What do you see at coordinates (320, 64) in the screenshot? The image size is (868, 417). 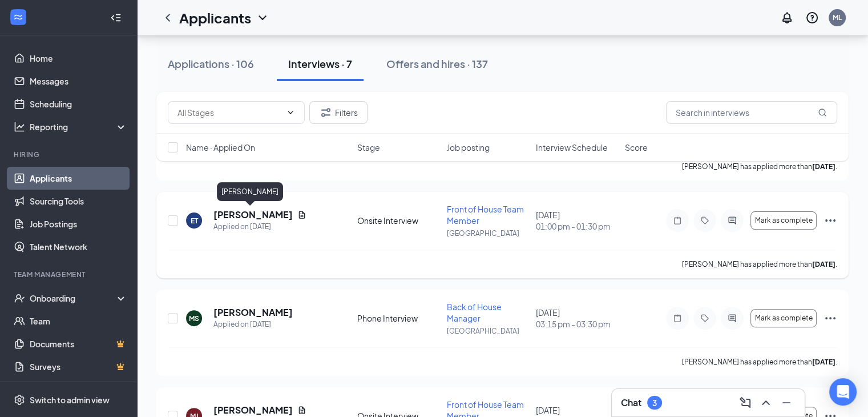 I see `div: Interviews · 7` at bounding box center [320, 64].